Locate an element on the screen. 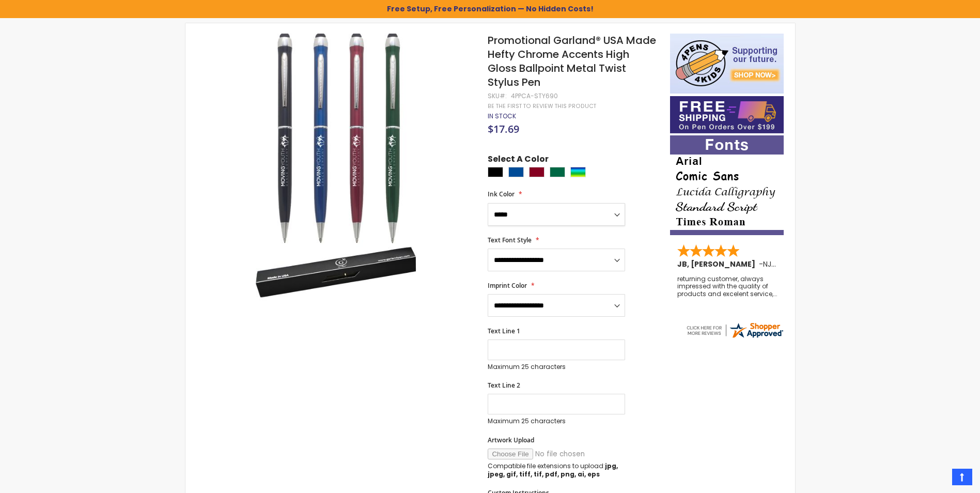 The height and width of the screenshot is (493, 980). img: 4pens 4 kids is located at coordinates (727, 64).